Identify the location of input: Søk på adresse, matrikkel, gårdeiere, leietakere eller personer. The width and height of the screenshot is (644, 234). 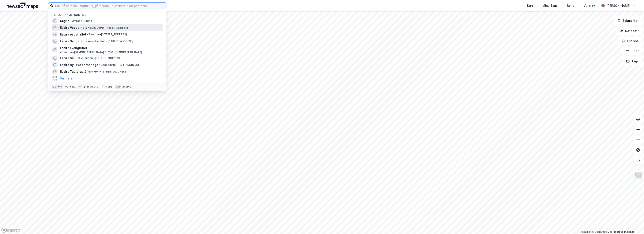
(110, 6).